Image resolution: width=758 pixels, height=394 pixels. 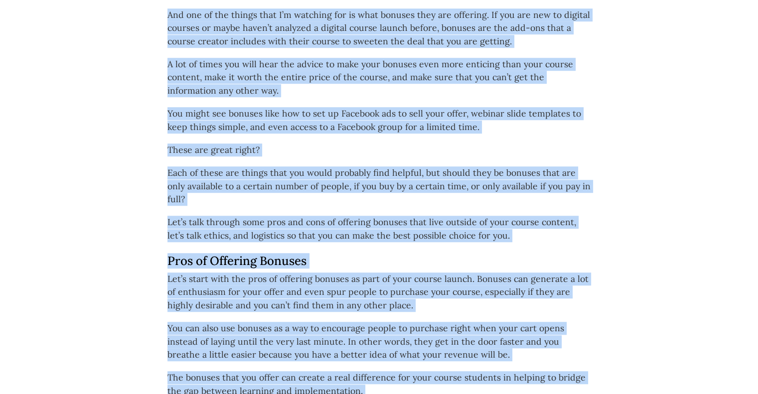 I want to click on p: You can also use bonuses as a way to encourage people to purchase right when your cart opens inst..., so click(x=379, y=341).